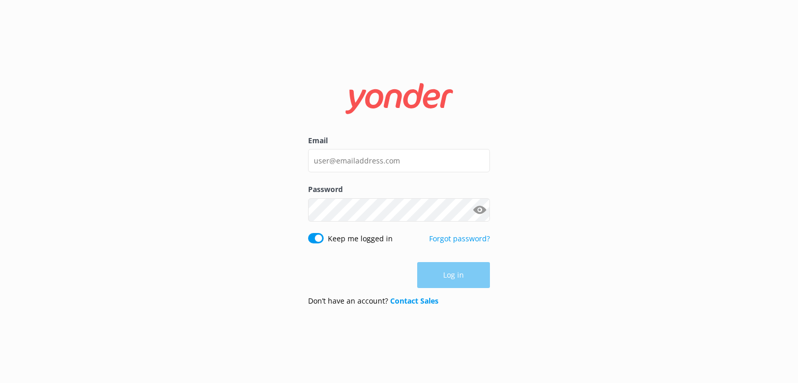 The width and height of the screenshot is (798, 383). I want to click on label: Keep me logged in, so click(360, 239).